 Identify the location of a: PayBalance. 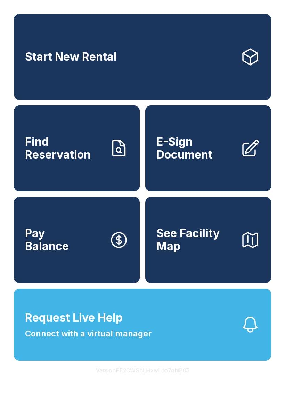
(77, 240).